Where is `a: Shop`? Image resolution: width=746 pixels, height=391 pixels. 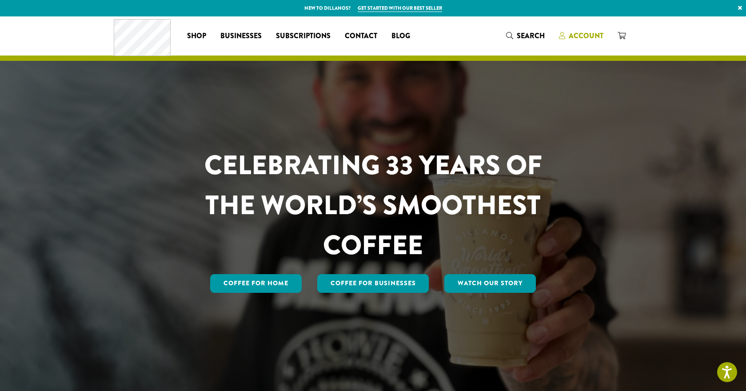
a: Shop is located at coordinates (196, 36).